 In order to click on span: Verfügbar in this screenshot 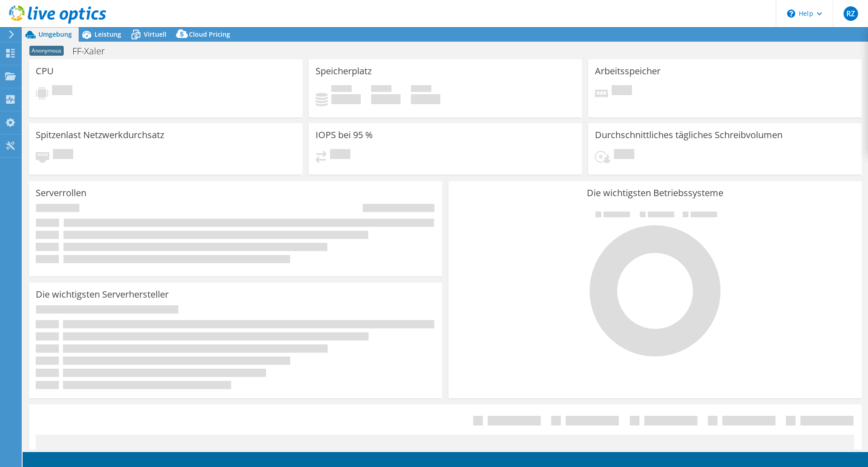, I will do `click(382, 90)`.